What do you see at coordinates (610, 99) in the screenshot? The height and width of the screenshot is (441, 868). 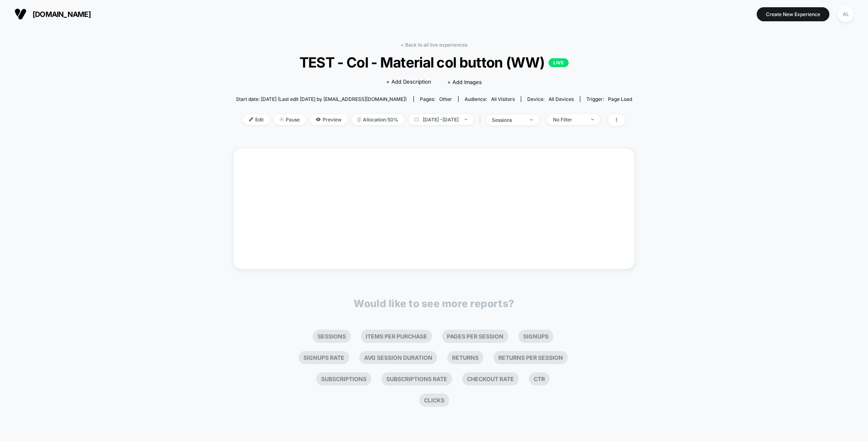 I see `div: Trigger:` at bounding box center [610, 99].